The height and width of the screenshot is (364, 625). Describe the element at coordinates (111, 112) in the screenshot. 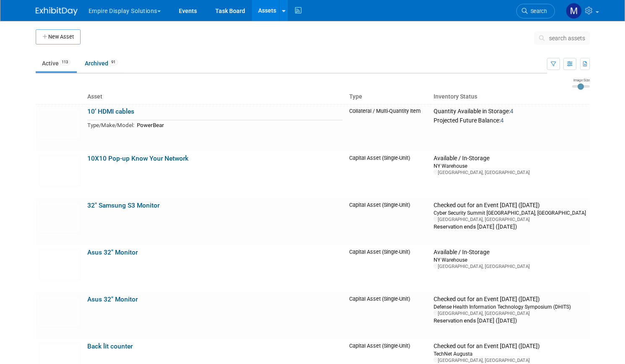

I see `a: 10’ HDMI cables` at that location.